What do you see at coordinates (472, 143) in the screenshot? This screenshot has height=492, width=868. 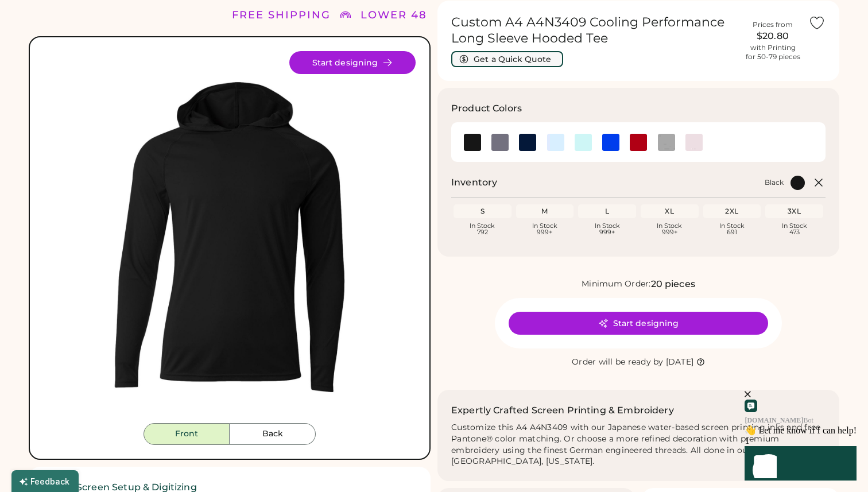 I see `img: Black Swatch Image` at bounding box center [472, 143].